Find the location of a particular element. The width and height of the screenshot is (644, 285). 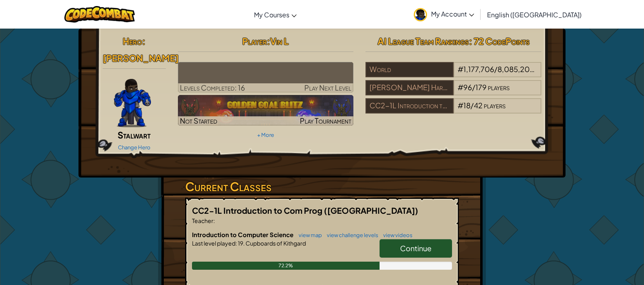

span: Introduction to Computer Science is located at coordinates (243, 234).